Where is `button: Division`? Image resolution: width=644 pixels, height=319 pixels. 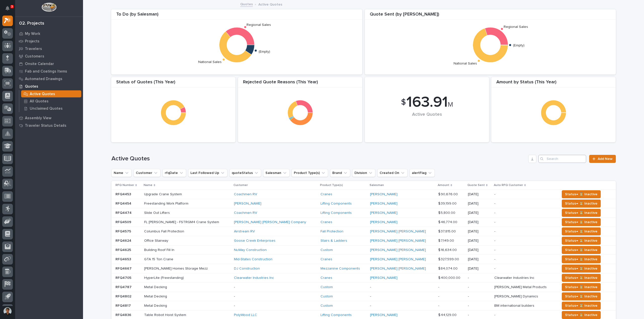 button: Division is located at coordinates (363, 173).